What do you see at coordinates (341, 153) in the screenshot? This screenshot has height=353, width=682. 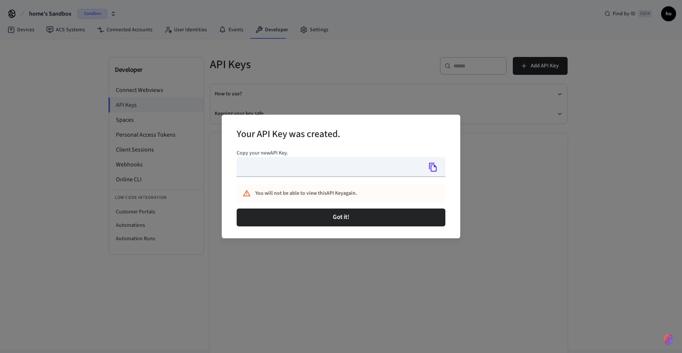 I see `p: Copy your new API Key .` at bounding box center [341, 153].